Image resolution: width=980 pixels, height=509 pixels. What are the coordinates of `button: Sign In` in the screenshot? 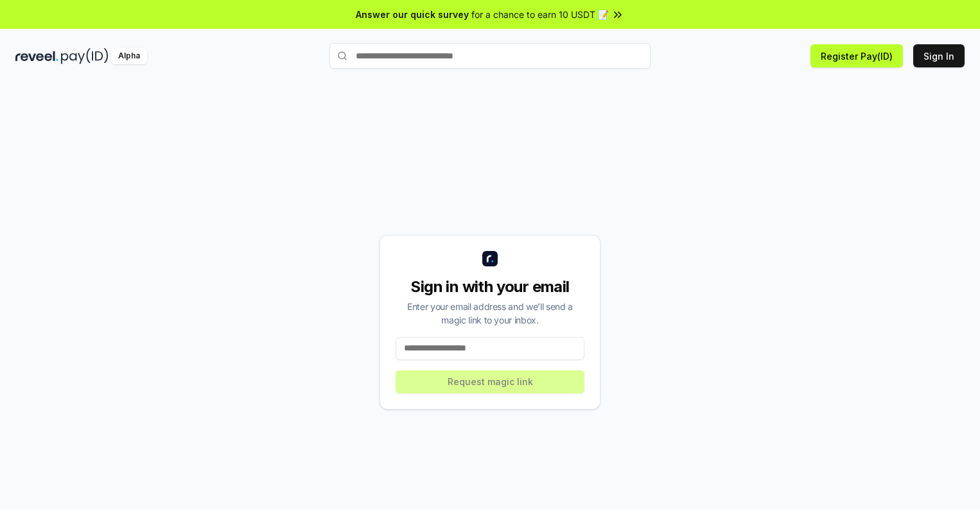 It's located at (938, 56).